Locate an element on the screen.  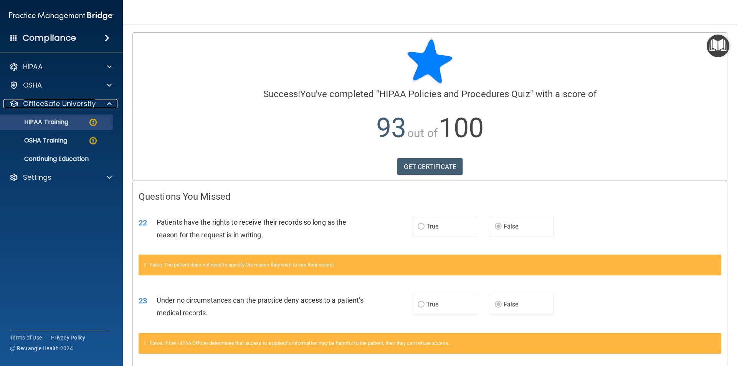
span: out of is located at coordinates (422, 133).